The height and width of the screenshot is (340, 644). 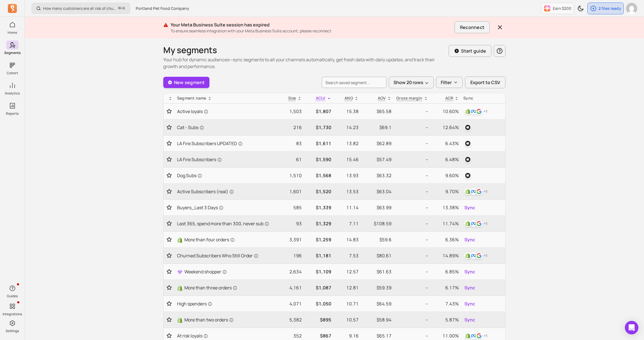 I want to click on p: $62.89, so click(x=377, y=144).